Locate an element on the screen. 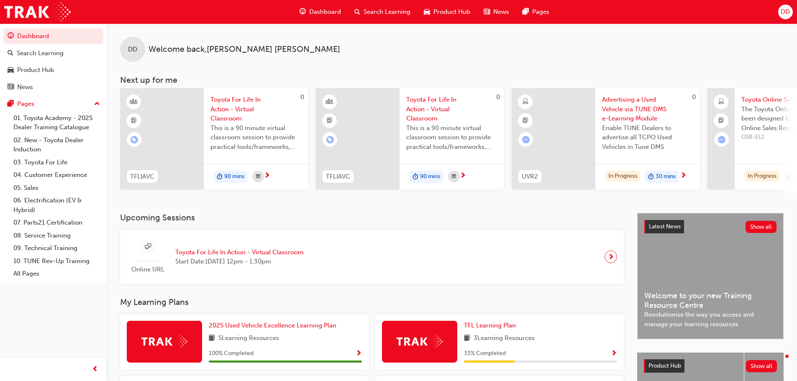  a: 0UVR2Advertising a Used Vehicle via TUNE DMS e-Learning ModuleEnable TUNE Dealers to advertise al... is located at coordinates (606, 139).